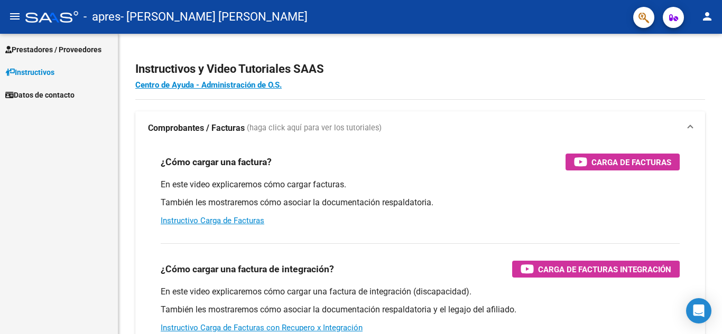  What do you see at coordinates (247, 269) in the screenshot?
I see `h3: ¿Cómo cargar una factura de integración?` at bounding box center [247, 269].